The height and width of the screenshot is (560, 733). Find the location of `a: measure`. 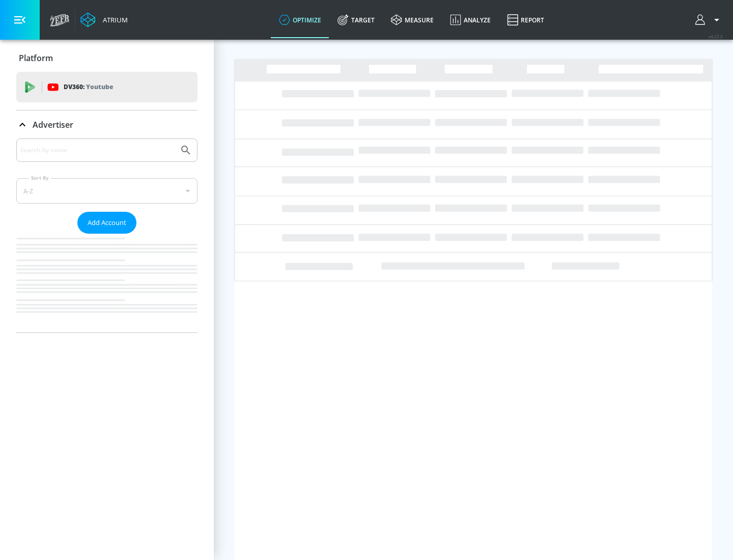

a: measure is located at coordinates (413, 20).